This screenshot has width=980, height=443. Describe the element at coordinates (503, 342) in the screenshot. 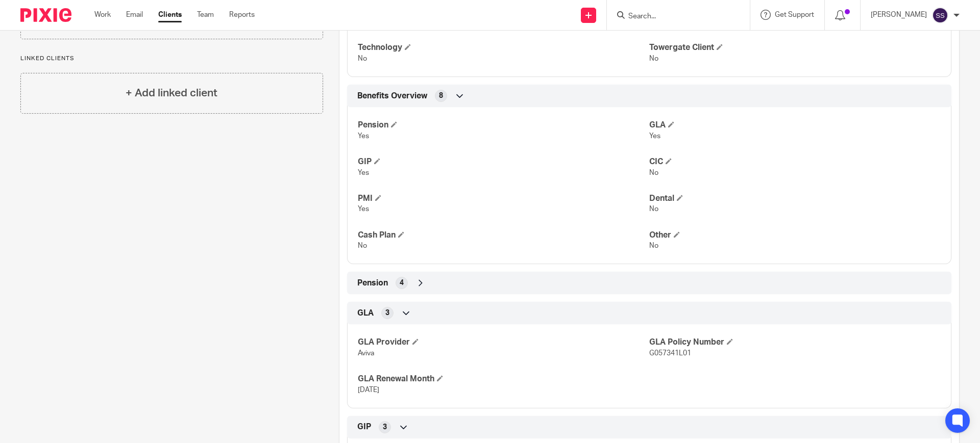

I see `h4: GLA Provider` at that location.